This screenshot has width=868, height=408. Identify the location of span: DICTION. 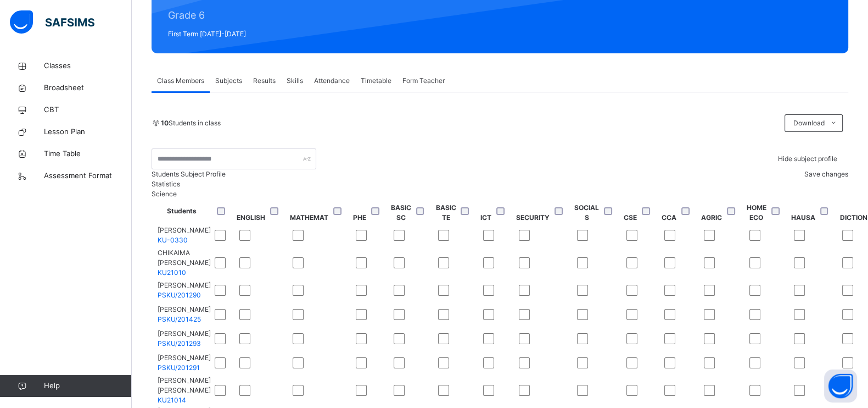
(854, 218).